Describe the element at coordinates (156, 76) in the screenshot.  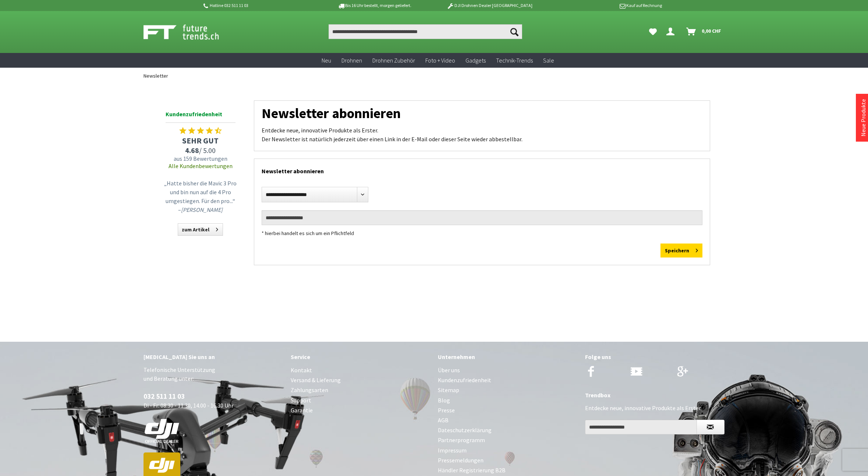
I see `a: Newsletter` at that location.